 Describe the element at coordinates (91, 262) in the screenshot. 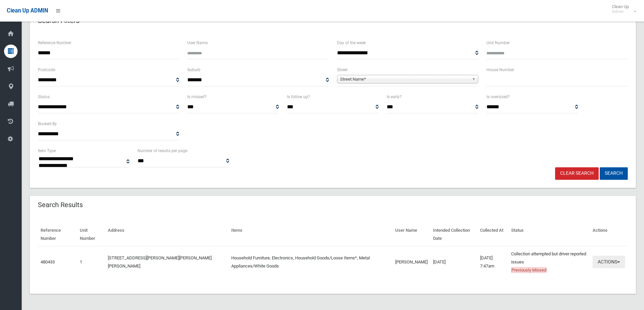

I see `td: 1` at that location.